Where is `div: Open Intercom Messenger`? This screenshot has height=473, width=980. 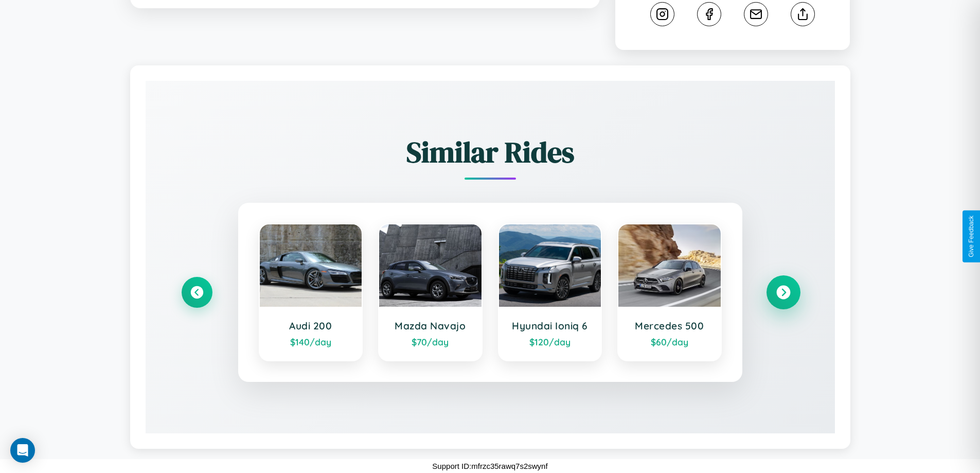 div: Open Intercom Messenger is located at coordinates (22, 451).